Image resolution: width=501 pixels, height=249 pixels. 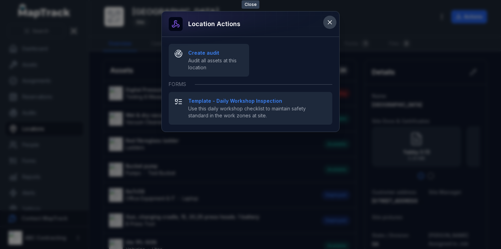 What do you see at coordinates (250, 5) in the screenshot?
I see `span: Close` at bounding box center [250, 5].